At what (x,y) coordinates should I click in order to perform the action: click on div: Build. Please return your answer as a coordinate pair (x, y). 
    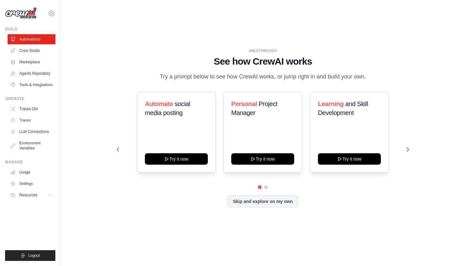
    Looking at the image, I should click on (30, 29).